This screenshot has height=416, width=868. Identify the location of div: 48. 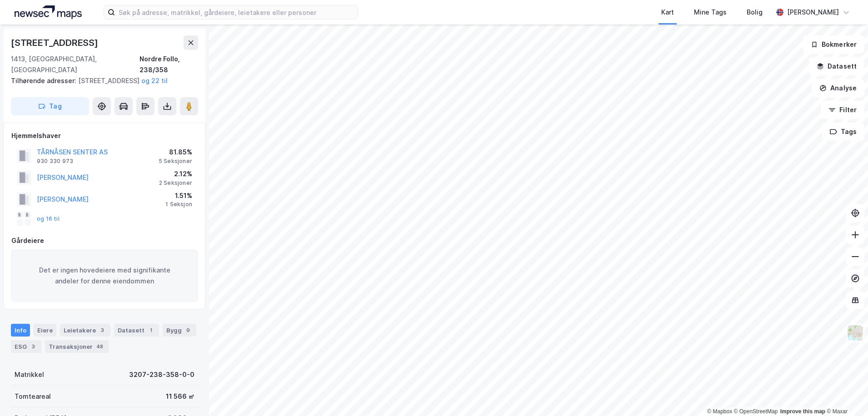
(100, 346).